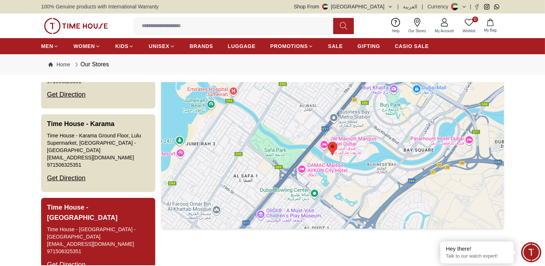  Describe the element at coordinates (475, 19) in the screenshot. I see `span: 0` at that location.